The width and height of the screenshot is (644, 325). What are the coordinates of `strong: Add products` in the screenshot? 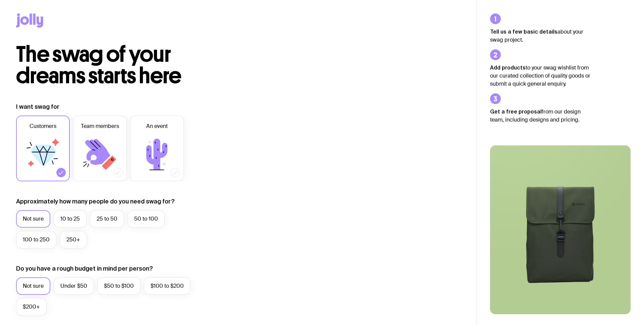 It's located at (508, 67).